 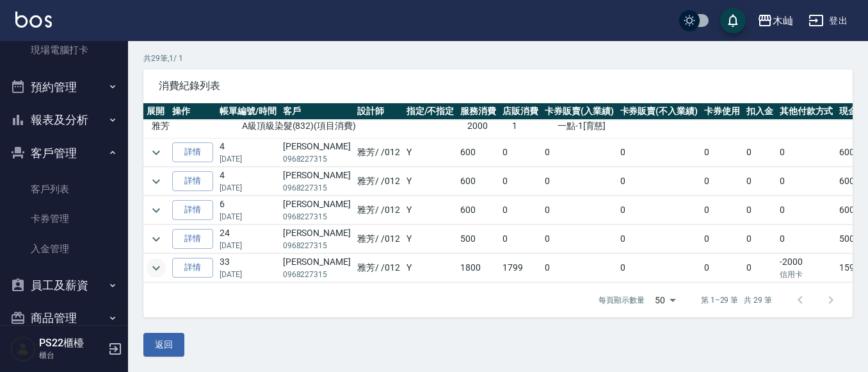 What do you see at coordinates (33, 19) in the screenshot?
I see `img: Logo` at bounding box center [33, 19].